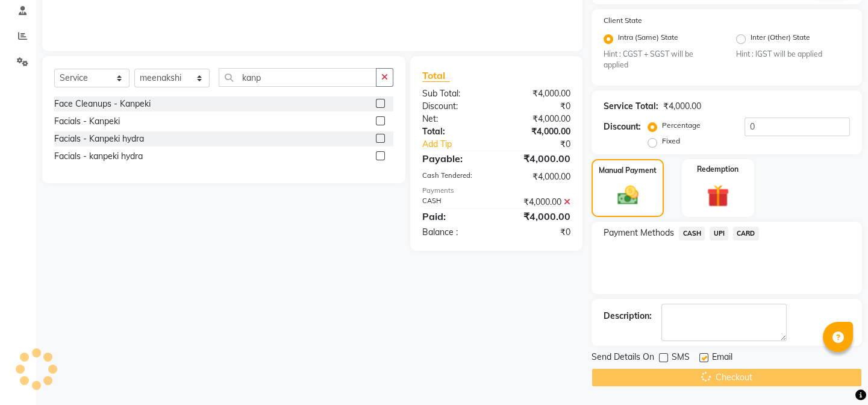 Image resolution: width=868 pixels, height=405 pixels. Describe the element at coordinates (627, 170) in the screenshot. I see `label: Manual Payment` at that location.